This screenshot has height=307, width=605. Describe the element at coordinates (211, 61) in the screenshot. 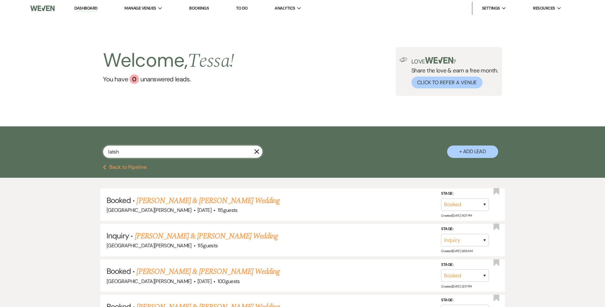

I see `span: Tessa !` at that location.